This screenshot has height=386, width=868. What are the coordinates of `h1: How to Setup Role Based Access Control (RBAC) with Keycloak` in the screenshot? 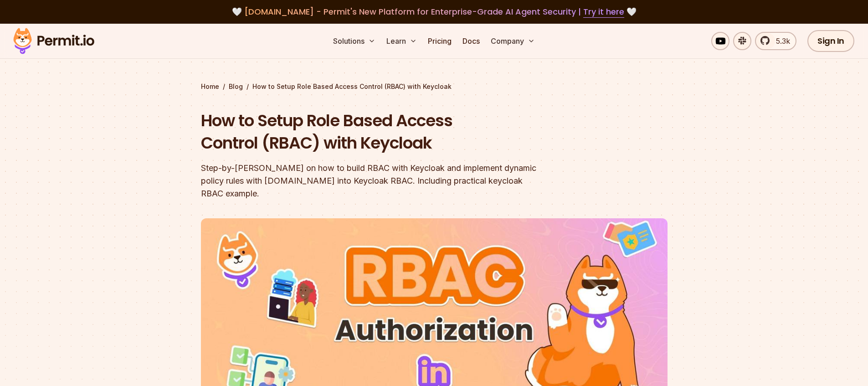 It's located at (376, 132).